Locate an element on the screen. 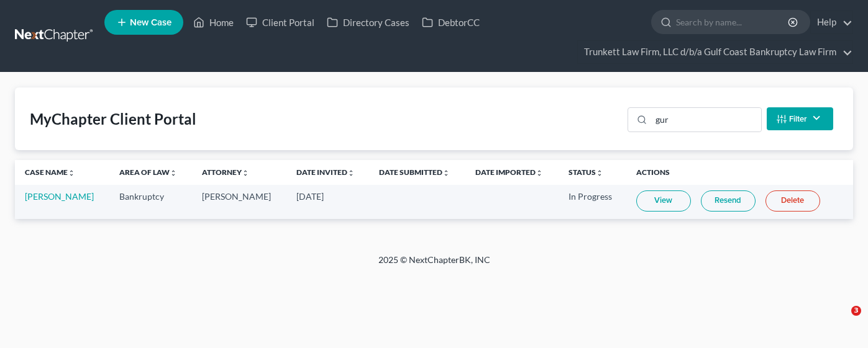 Image resolution: width=868 pixels, height=348 pixels. a: Date Invitedunfold_more is located at coordinates (325, 172).